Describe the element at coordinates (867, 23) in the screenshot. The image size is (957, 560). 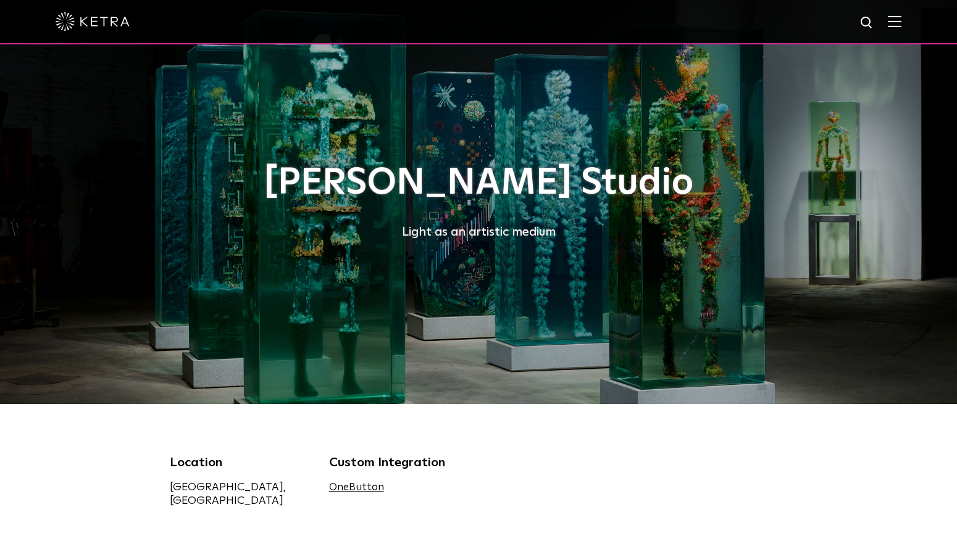
I see `img: search icon` at that location.